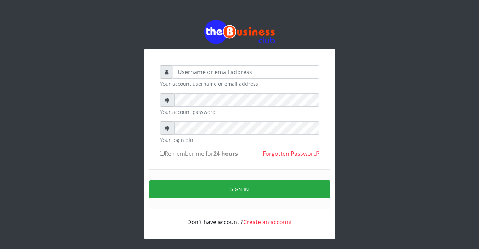  Describe the element at coordinates (291, 153) in the screenshot. I see `a: Forgotten Password?` at that location.